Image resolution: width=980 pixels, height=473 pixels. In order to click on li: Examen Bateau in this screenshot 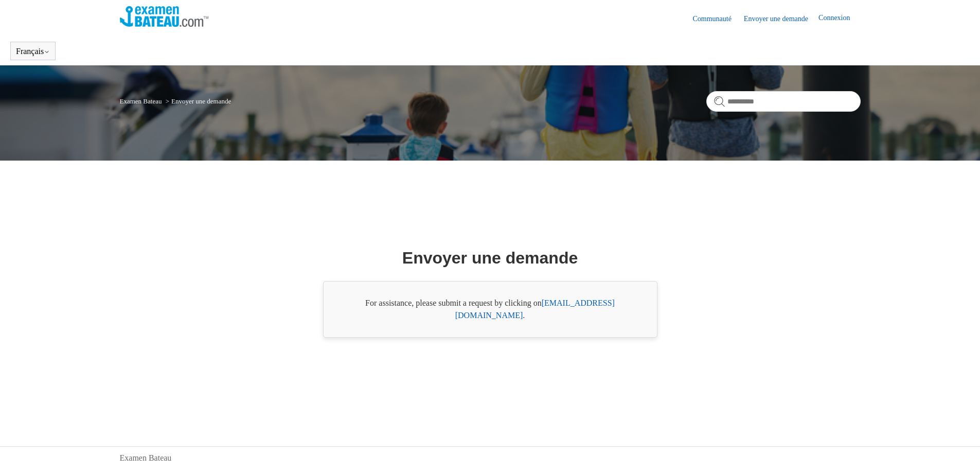, I will do `click(141, 101)`.